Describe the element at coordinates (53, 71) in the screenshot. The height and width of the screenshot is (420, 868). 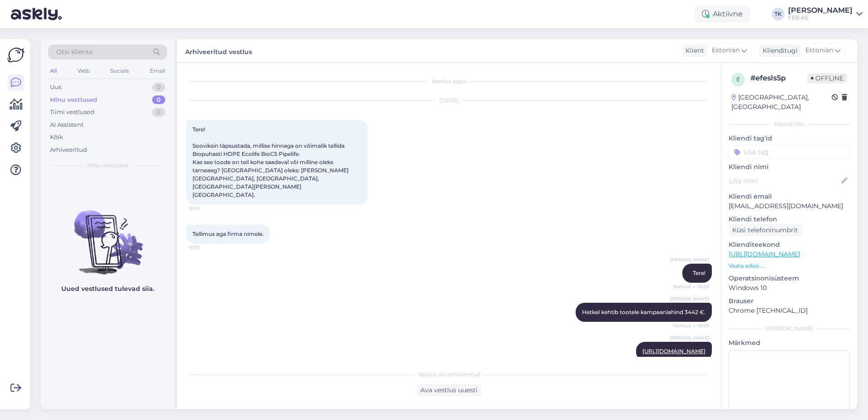
I see `div: All` at that location.